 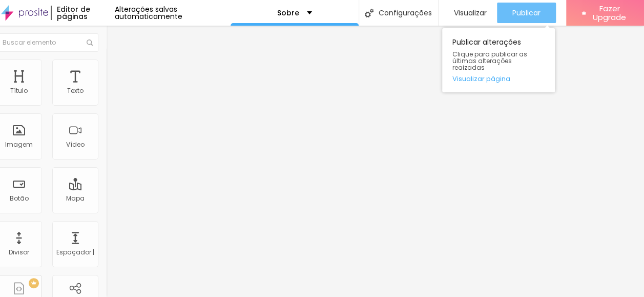 What do you see at coordinates (173, 13) in the screenshot?
I see `div: Alterações salvas automaticamente` at bounding box center [173, 13].